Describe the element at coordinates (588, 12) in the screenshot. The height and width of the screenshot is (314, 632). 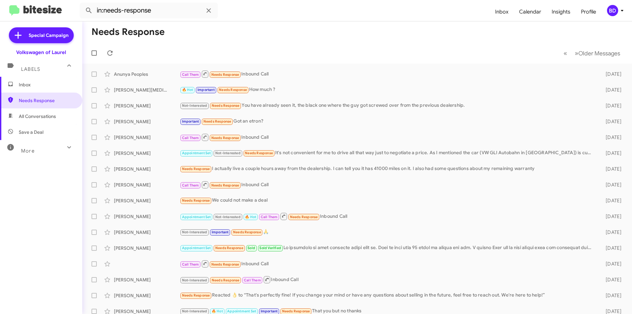
I see `span: Profile` at that location.